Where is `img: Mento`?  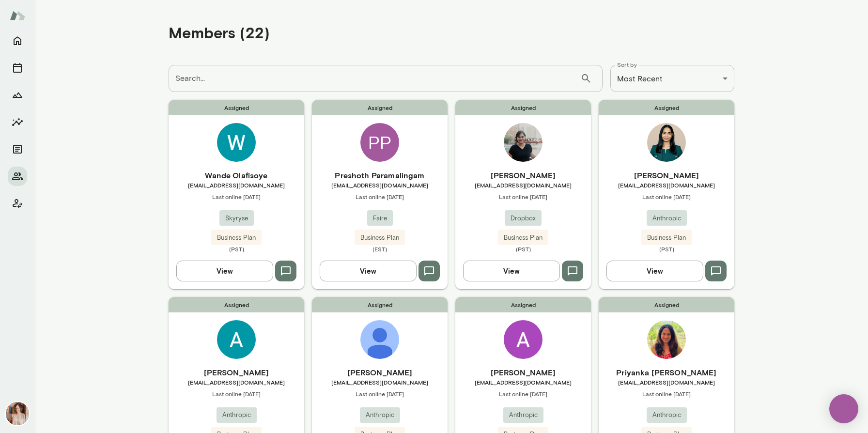
img: Mento is located at coordinates (17, 15).